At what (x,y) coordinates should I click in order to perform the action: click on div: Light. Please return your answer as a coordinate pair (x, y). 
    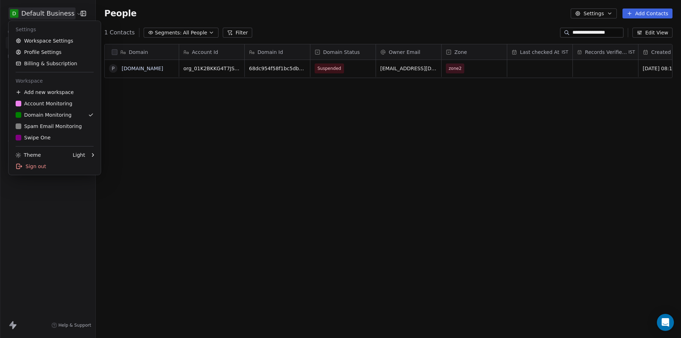
    Looking at the image, I should click on (79, 155).